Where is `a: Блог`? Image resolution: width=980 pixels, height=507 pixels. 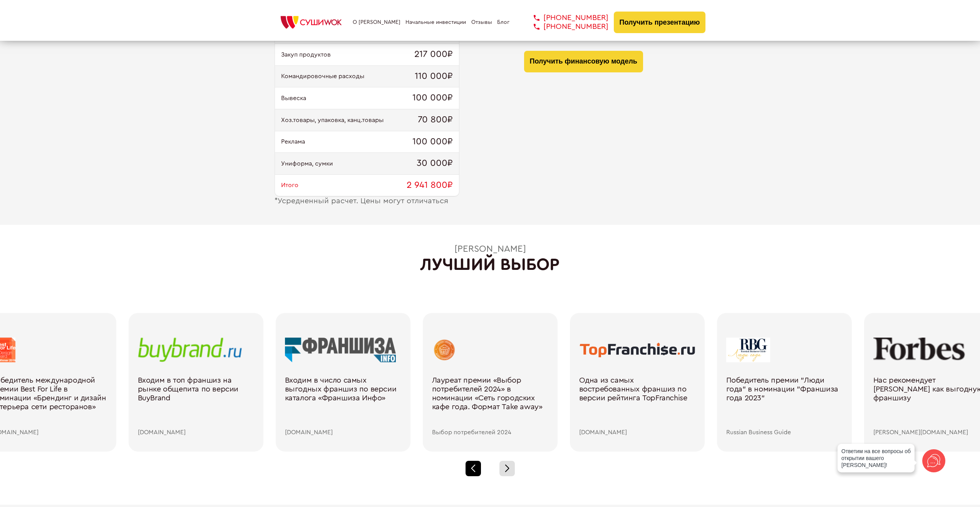 a: Блог is located at coordinates (503, 22).